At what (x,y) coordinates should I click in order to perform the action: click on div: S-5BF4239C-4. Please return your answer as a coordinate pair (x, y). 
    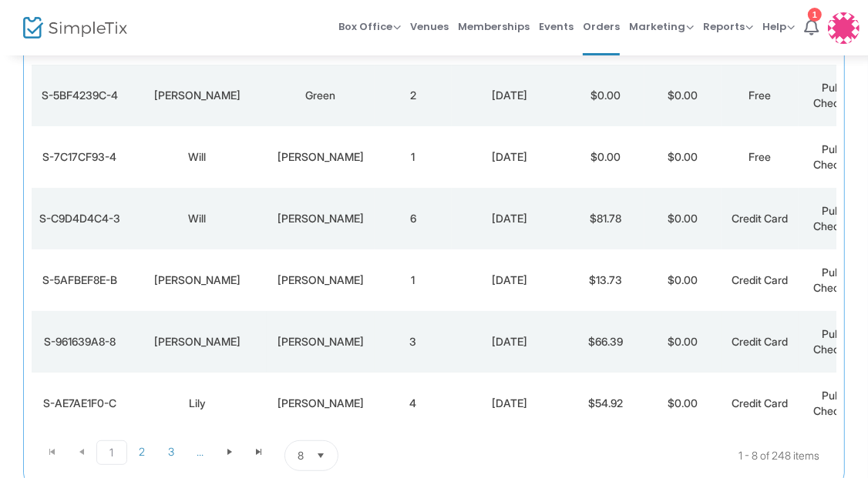
    Looking at the image, I should click on (79, 96).